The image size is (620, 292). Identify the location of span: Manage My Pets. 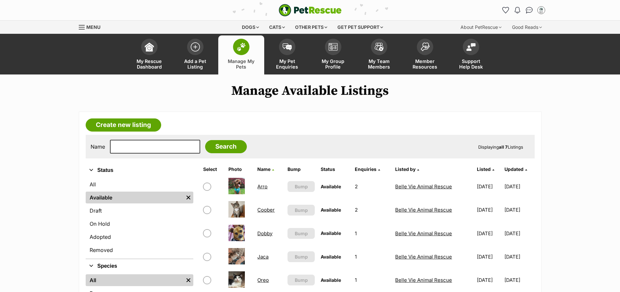
(241, 64).